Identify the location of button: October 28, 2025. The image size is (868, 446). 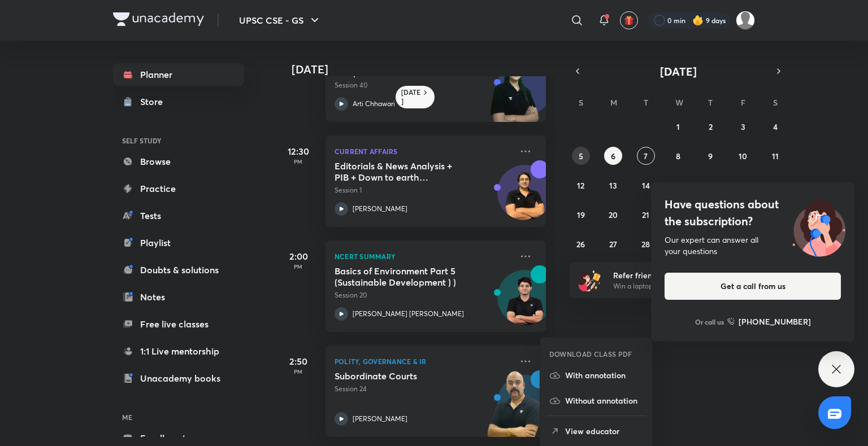
(646, 244).